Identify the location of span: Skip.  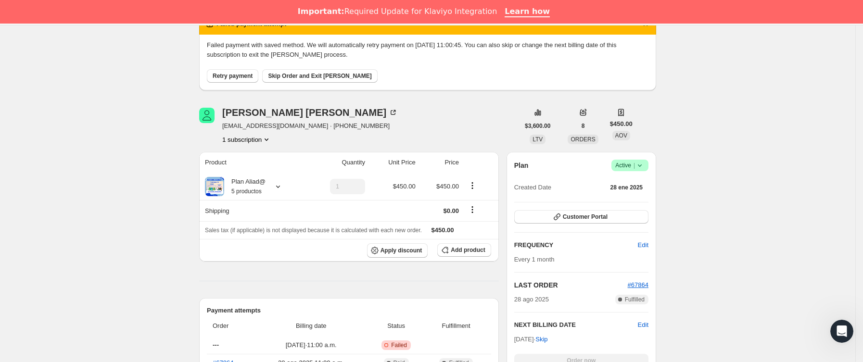
(541, 339).